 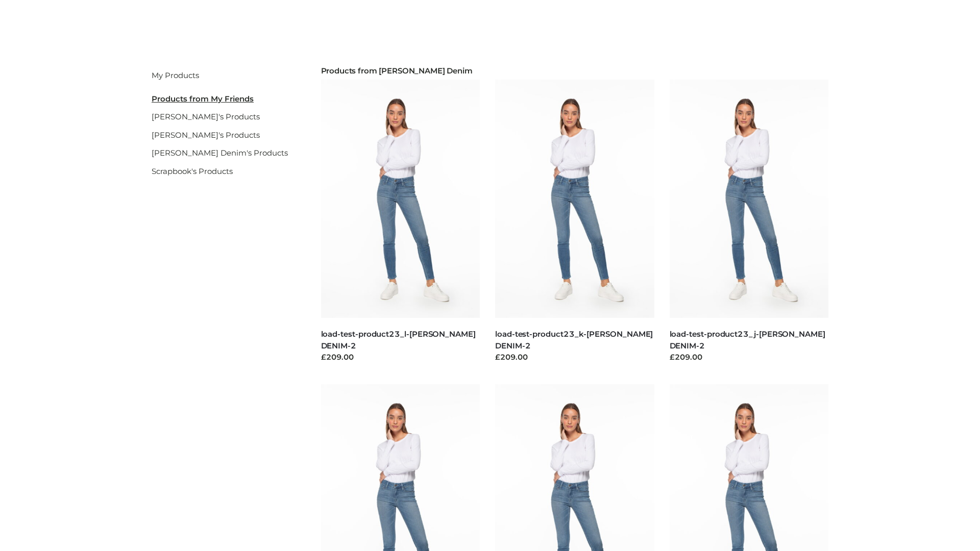 I want to click on a: Scrapbook's Products, so click(x=192, y=171).